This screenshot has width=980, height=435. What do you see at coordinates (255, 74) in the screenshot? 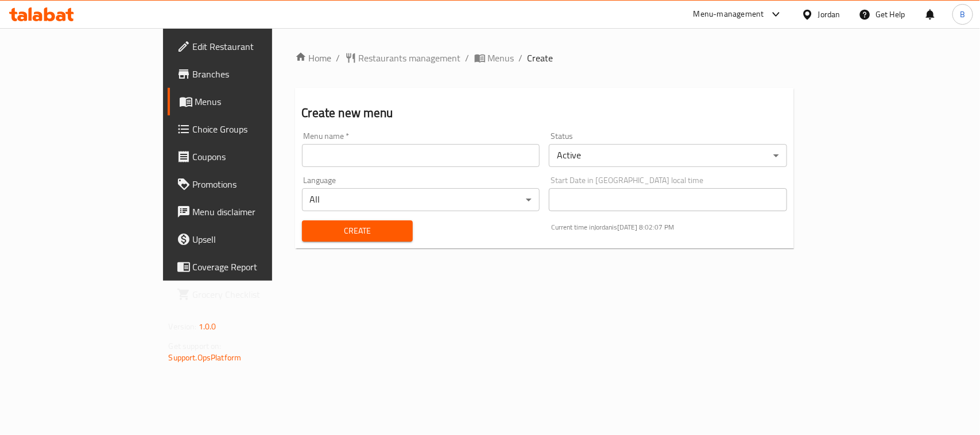
I see `span: Branches` at bounding box center [255, 74].